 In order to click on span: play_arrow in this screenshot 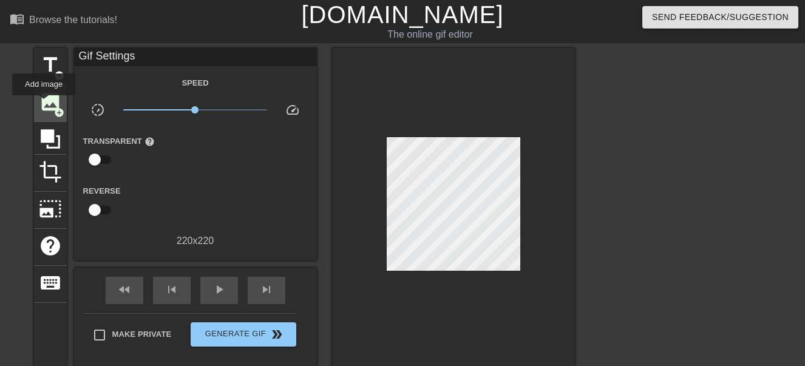, I will do `click(219, 290)`.